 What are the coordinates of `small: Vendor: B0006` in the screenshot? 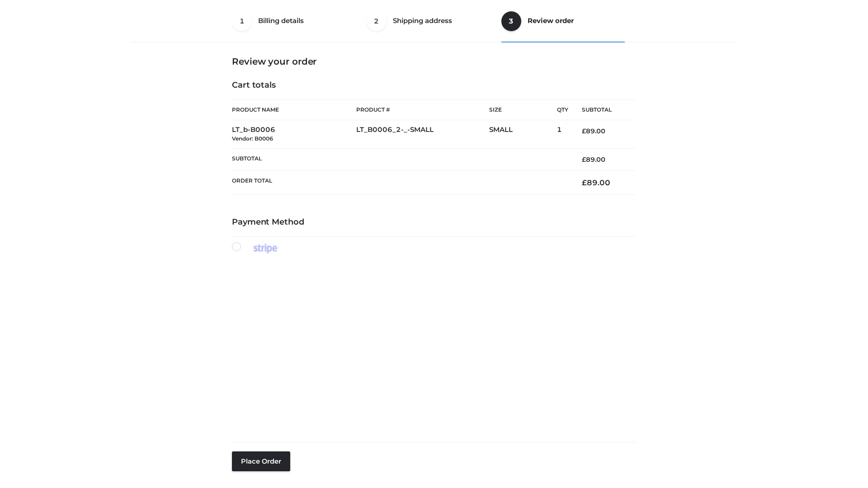 It's located at (252, 138).